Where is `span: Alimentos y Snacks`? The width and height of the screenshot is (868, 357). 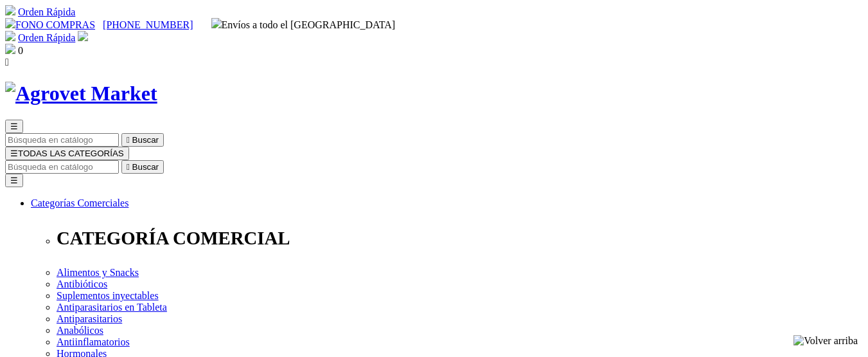 span: Alimentos y Snacks is located at coordinates (98, 272).